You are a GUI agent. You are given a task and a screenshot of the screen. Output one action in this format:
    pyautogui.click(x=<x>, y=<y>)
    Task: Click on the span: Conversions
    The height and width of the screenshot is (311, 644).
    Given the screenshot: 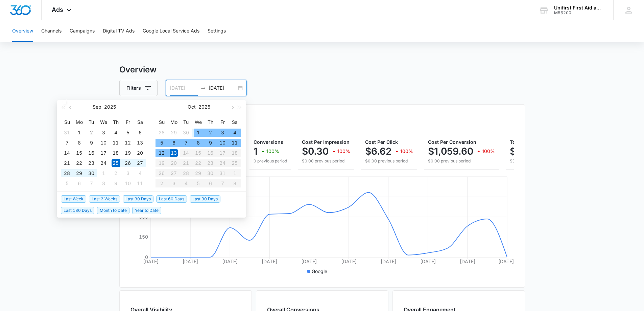 What is the action you would take?
    pyautogui.click(x=268, y=142)
    